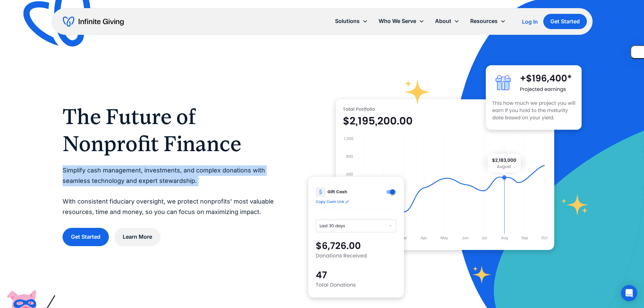 Image resolution: width=644 pixels, height=308 pixels. What do you see at coordinates (172, 191) in the screenshot?
I see `p: Simplify cash management, investments, and complex donations with seamless technology and expert ...` at bounding box center [172, 191].